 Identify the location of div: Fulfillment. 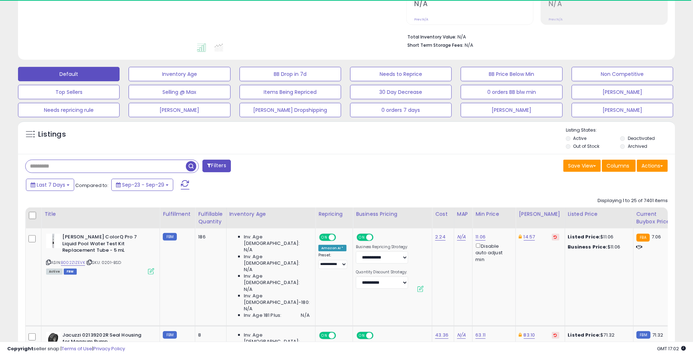
(177, 214).